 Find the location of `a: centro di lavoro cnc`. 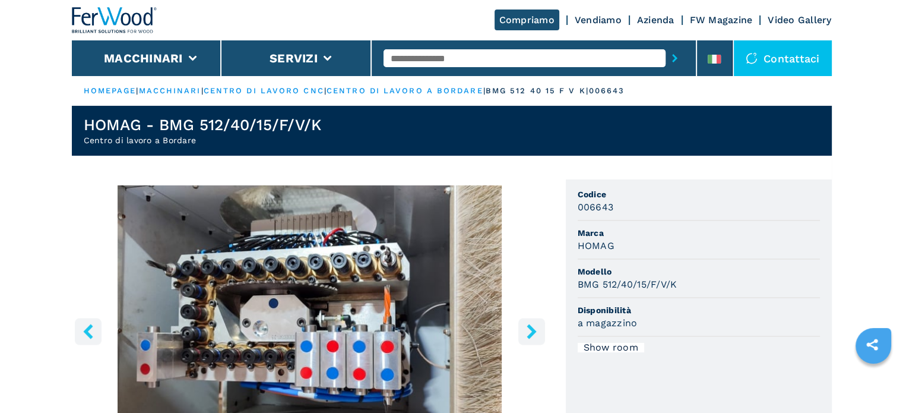

a: centro di lavoro cnc is located at coordinates (264, 90).